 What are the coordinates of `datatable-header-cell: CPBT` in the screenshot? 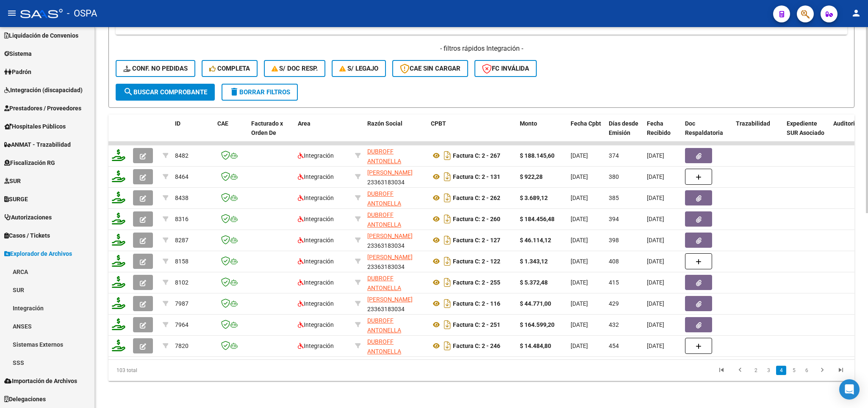 It's located at (471, 133).